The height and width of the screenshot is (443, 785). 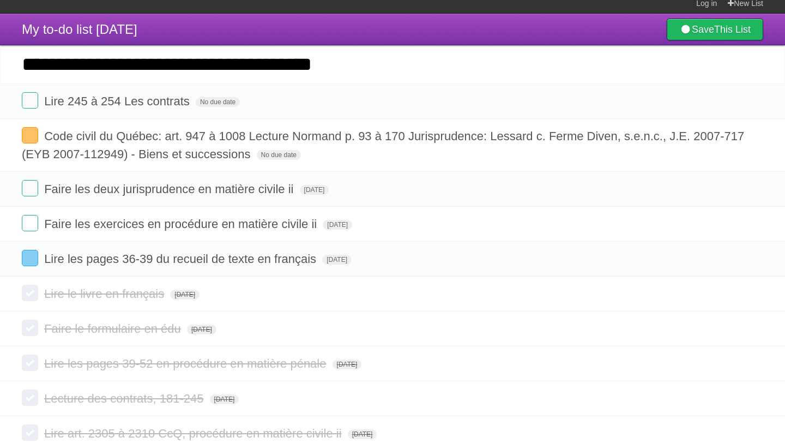 What do you see at coordinates (170, 189) in the screenshot?
I see `span: Faire les deux jurisprudence en matière civile ii` at bounding box center [170, 189].